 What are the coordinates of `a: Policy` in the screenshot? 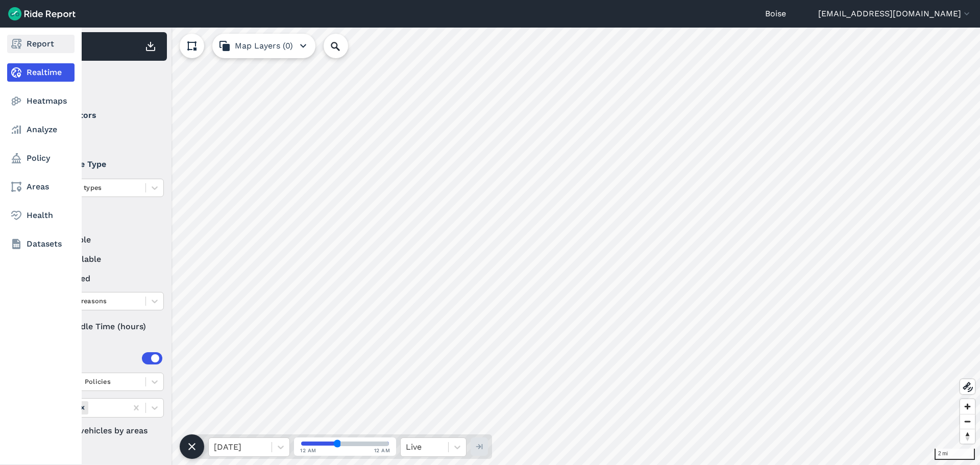 It's located at (41, 158).